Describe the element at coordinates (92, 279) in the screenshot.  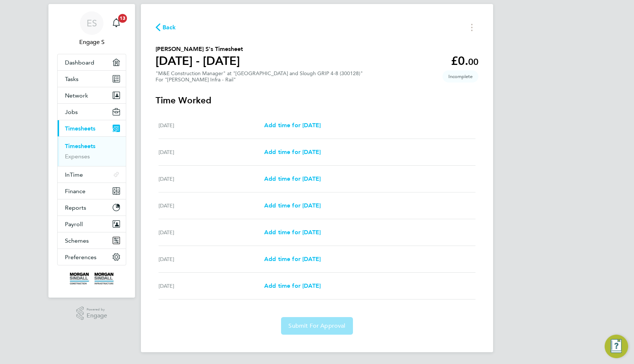
I see `img: morgansindall-logo-retina.png` at that location.